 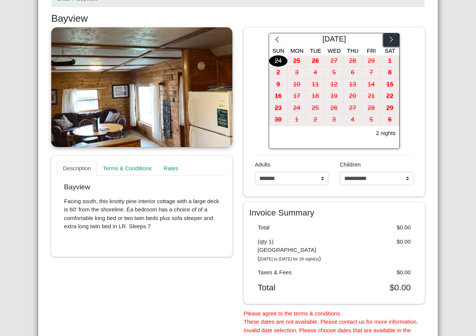 What do you see at coordinates (334, 85) in the screenshot?
I see `button: 12` at bounding box center [334, 85].